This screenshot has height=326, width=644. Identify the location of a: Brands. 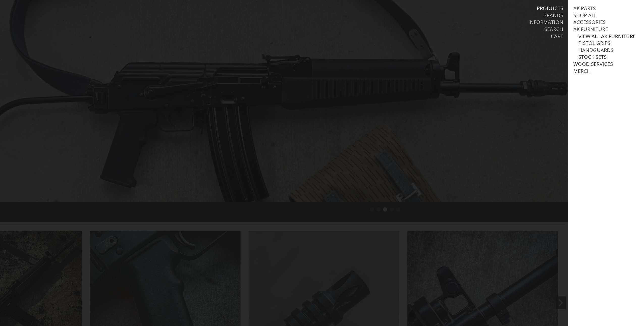
(553, 15).